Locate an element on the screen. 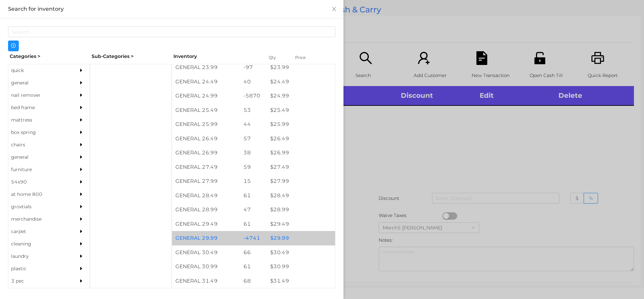 Image resolution: width=644 pixels, height=299 pixels. div: -97 is located at coordinates (254, 67).